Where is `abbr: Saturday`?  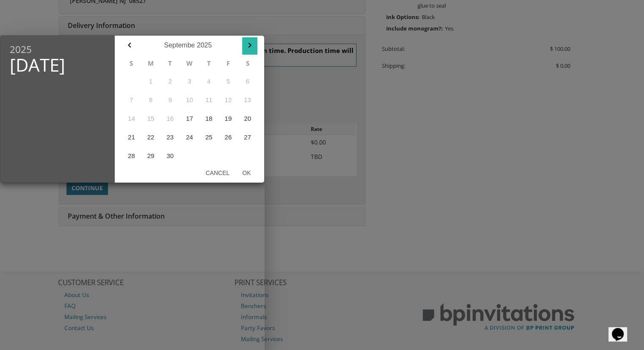 abbr: Saturday is located at coordinates (248, 63).